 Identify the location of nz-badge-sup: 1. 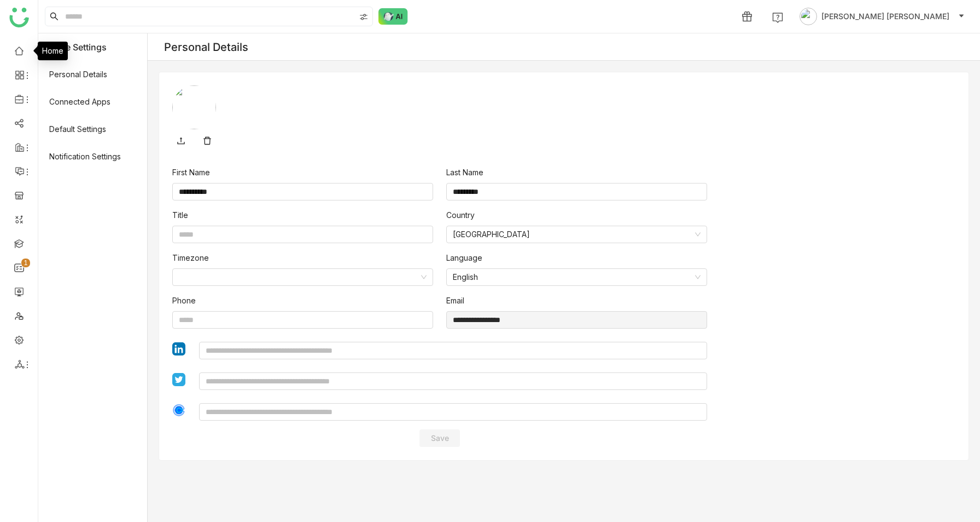
(26, 263).